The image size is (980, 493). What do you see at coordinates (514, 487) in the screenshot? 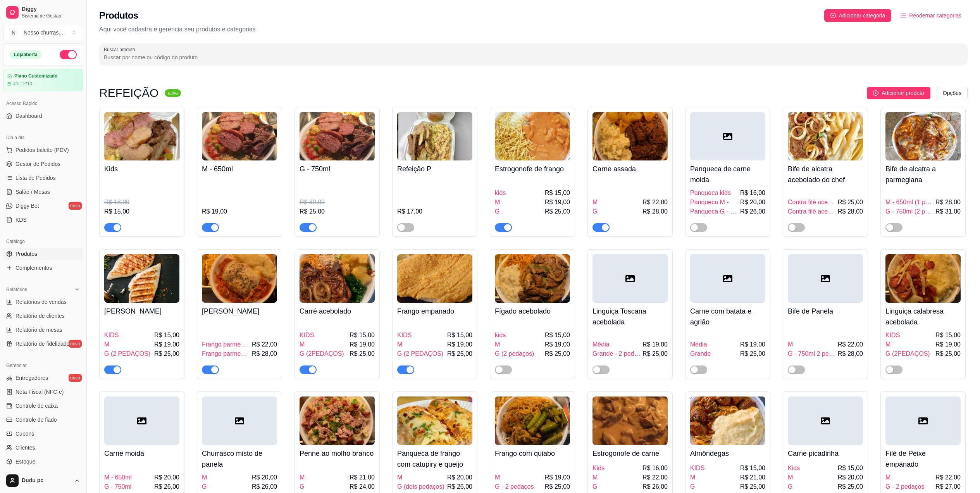
I see `span: G - 2 pedaços` at bounding box center [514, 487].